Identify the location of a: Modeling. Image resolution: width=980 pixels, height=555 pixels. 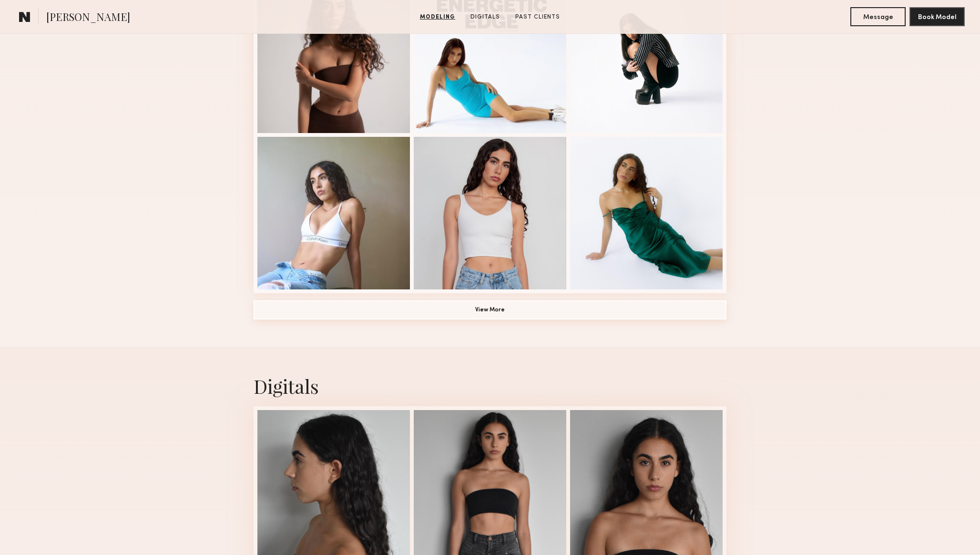
(438, 18).